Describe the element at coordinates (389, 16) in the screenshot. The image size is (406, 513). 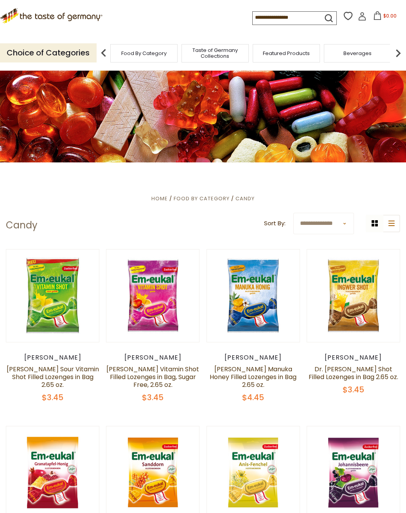
I see `span: $0.00` at that location.